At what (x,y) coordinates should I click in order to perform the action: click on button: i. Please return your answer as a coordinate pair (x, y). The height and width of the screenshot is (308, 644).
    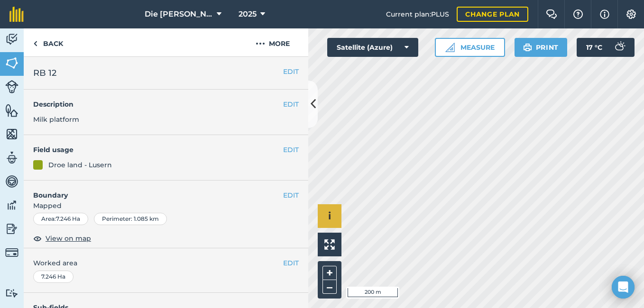
    Looking at the image, I should click on (330, 216).